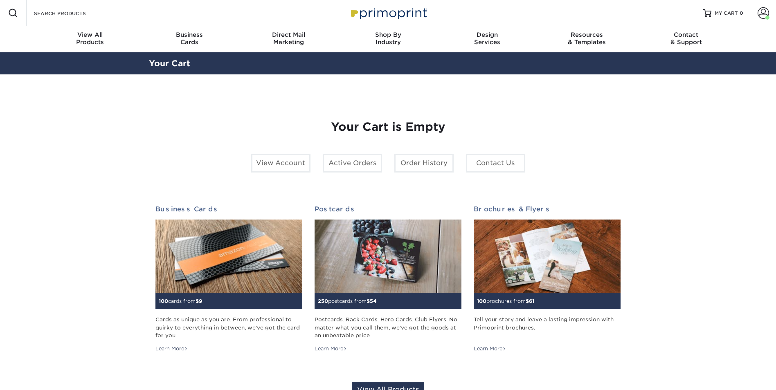 This screenshot has height=390, width=776. I want to click on div: Industry, so click(388, 38).